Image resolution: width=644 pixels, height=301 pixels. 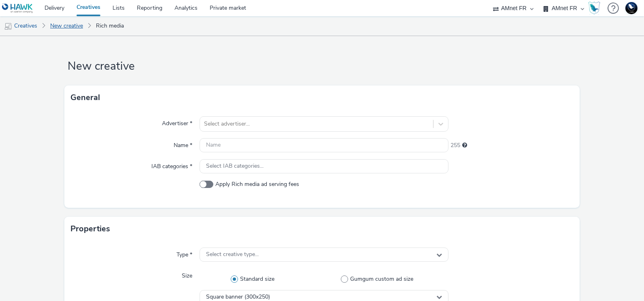 What do you see at coordinates (382, 279) in the screenshot?
I see `span: Gumgum custom ad size` at bounding box center [382, 279].